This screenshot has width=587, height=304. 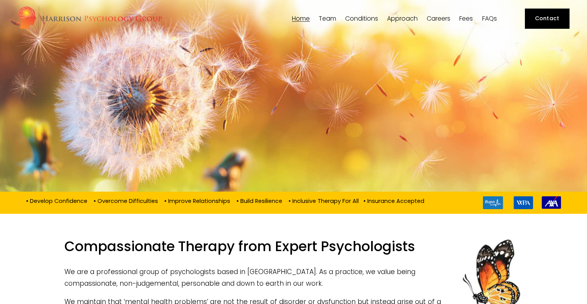 What do you see at coordinates (466, 18) in the screenshot?
I see `a: Fees` at bounding box center [466, 18].